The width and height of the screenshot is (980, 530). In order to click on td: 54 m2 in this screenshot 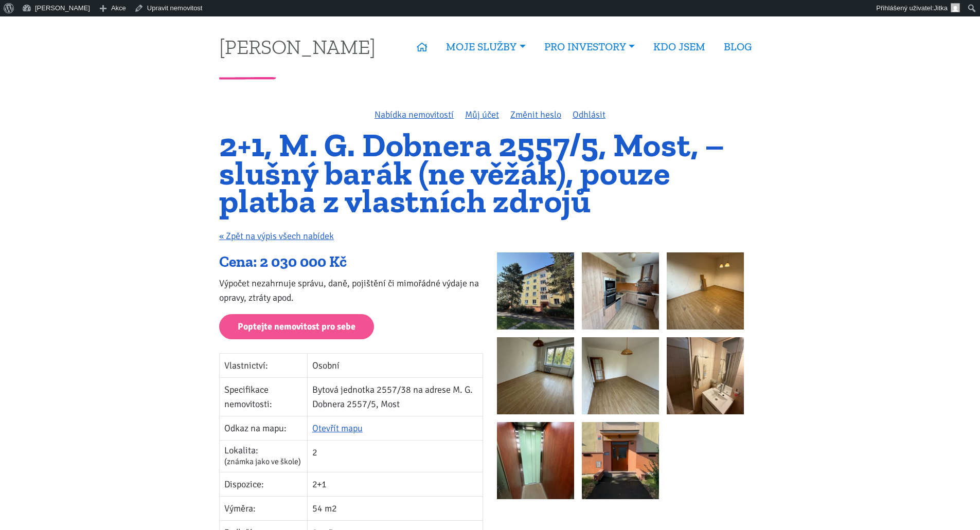, I will do `click(394, 509)`.